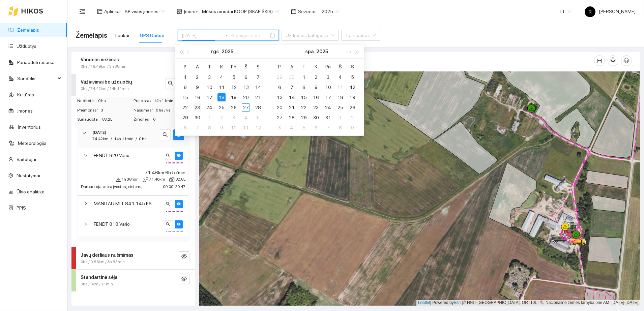 This screenshot has height=311, width=644. What do you see at coordinates (179, 135) in the screenshot?
I see `button: eye` at bounding box center [179, 135].